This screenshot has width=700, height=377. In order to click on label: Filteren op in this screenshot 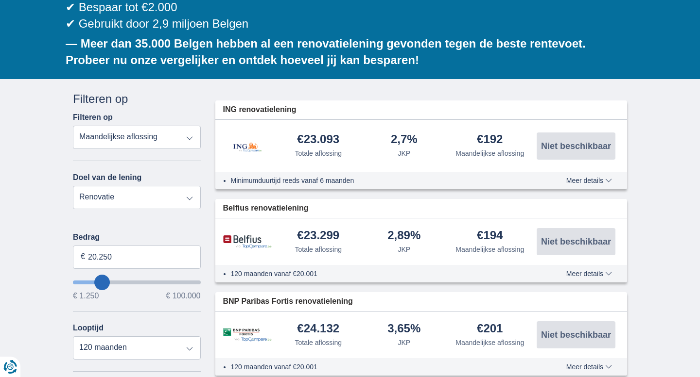, I will do `click(93, 118)`.